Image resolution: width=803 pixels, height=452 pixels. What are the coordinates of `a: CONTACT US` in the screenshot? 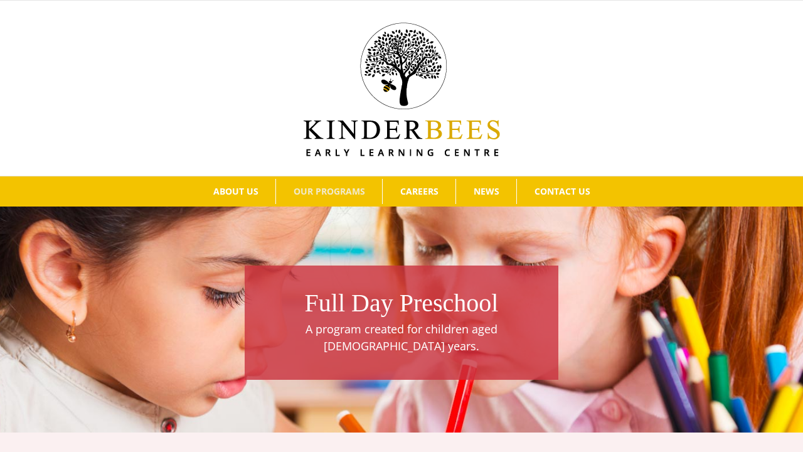 It's located at (562, 191).